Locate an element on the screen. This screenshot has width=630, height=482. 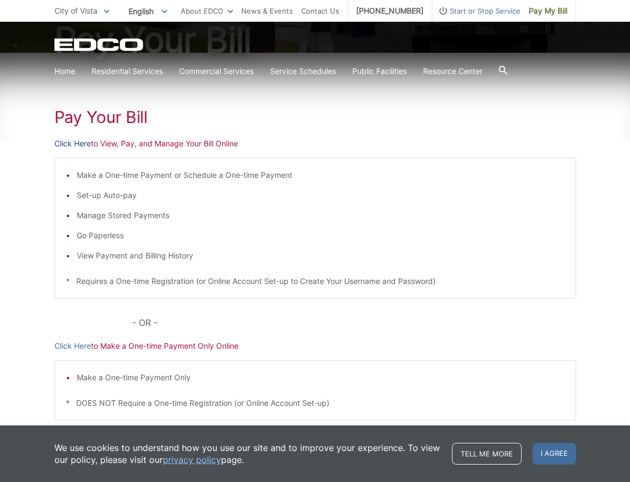
span: English is located at coordinates (148, 11).